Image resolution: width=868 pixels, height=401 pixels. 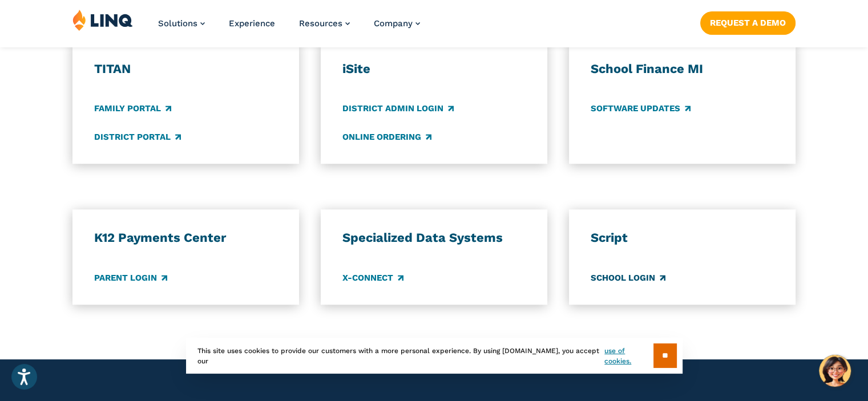 What do you see at coordinates (747, 22) in the screenshot?
I see `nav: Button Navigation` at bounding box center [747, 22].